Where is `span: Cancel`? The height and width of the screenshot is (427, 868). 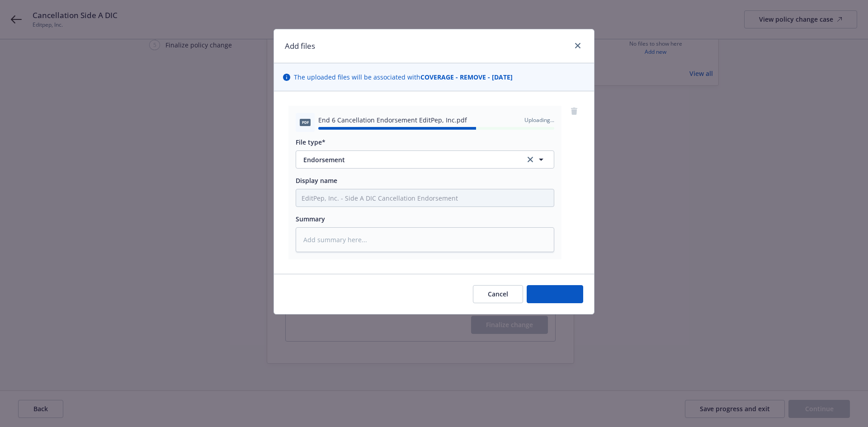 span: Cancel is located at coordinates (498, 294).